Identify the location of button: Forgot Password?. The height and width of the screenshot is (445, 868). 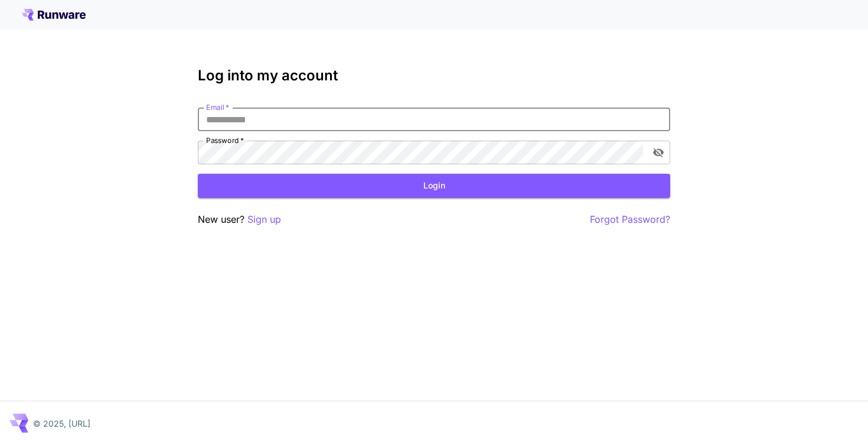
(630, 219).